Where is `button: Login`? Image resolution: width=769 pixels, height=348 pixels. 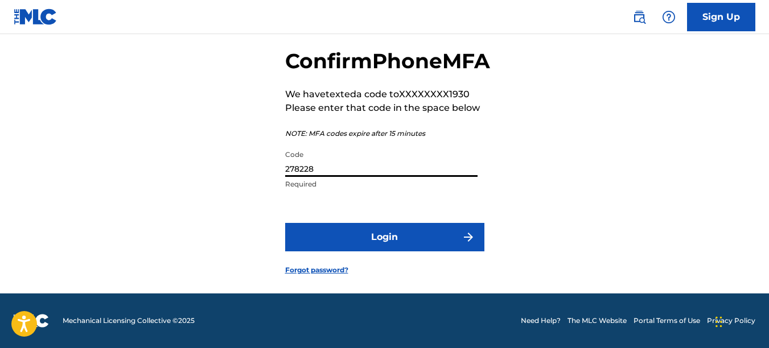
button: Login is located at coordinates (385, 237).